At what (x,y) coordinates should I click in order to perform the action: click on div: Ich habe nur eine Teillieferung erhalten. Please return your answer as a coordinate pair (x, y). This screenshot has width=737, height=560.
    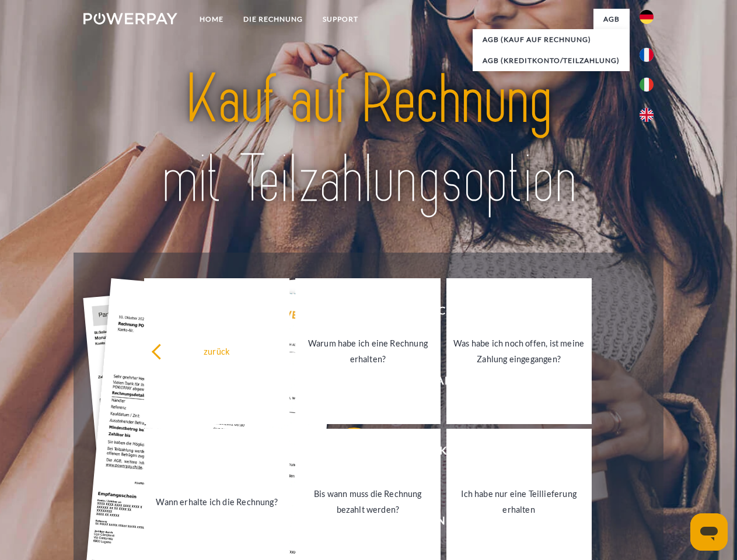
    Looking at the image, I should click on (519, 501).